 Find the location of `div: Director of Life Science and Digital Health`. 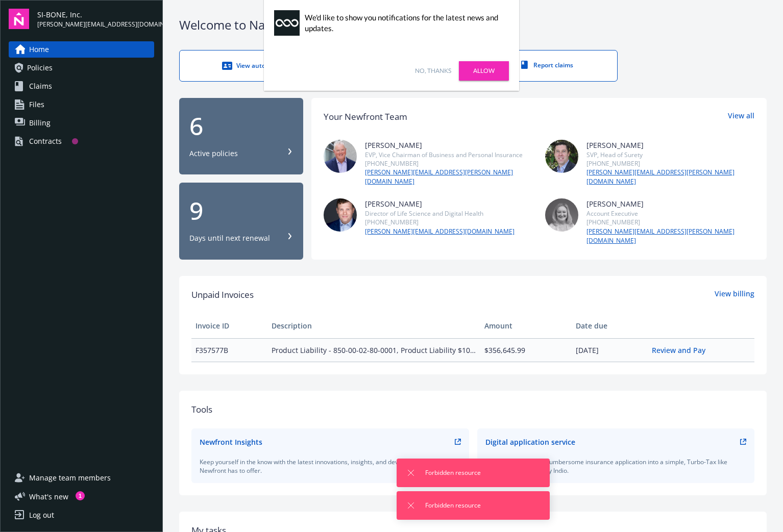

div: Director of Life Science and Digital Health is located at coordinates (439, 213).